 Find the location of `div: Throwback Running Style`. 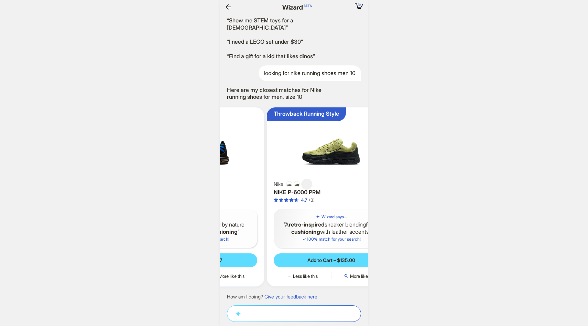

div: Throwback Running Style is located at coordinates (307, 114).